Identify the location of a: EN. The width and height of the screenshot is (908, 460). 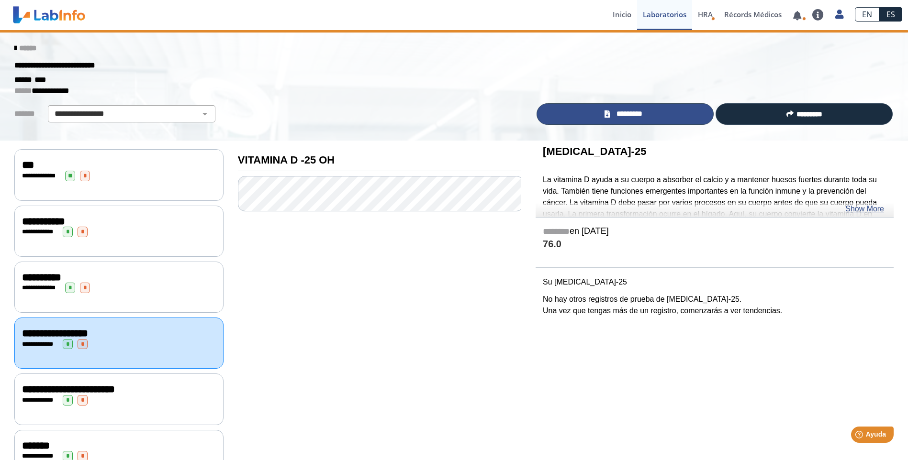
(867, 14).